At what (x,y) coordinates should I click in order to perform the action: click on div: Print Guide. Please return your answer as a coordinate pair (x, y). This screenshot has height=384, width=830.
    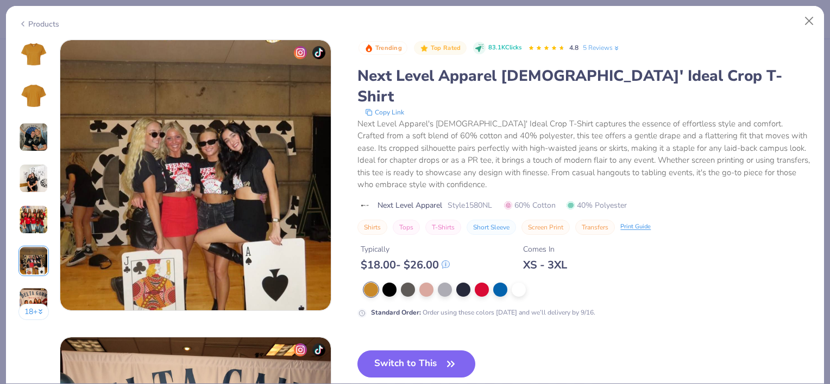
    Looking at the image, I should click on (635, 227).